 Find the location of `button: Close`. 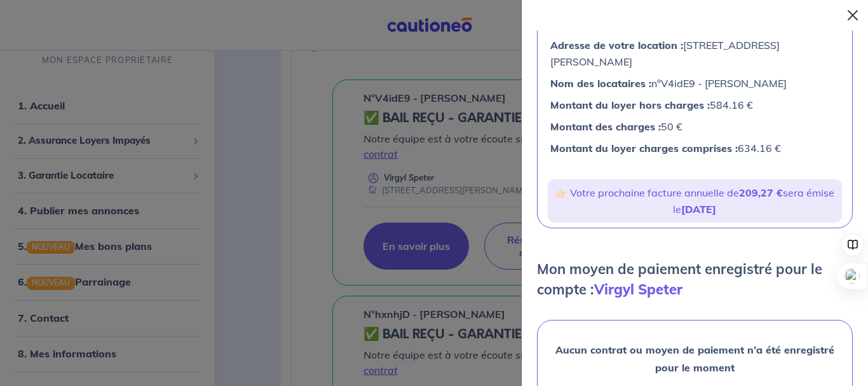

button: Close is located at coordinates (853, 16).